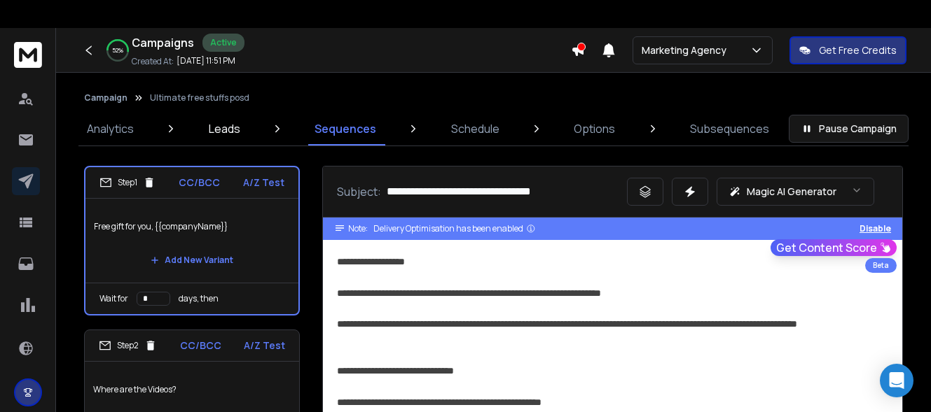 This screenshot has width=931, height=412. I want to click on p: days, then, so click(198, 299).